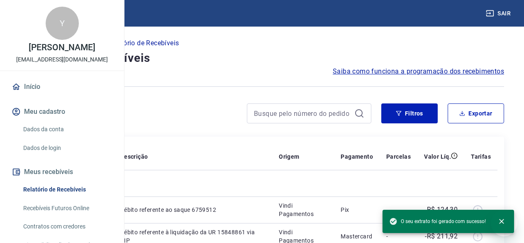  What do you see at coordinates (62, 172) in the screenshot?
I see `button: Meus recebíveis` at bounding box center [62, 172].